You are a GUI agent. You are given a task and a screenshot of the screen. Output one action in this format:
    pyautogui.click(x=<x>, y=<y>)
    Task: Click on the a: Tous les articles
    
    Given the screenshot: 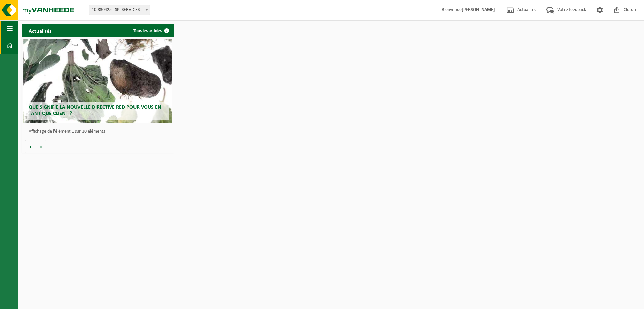 What is the action you would take?
    pyautogui.click(x=151, y=30)
    